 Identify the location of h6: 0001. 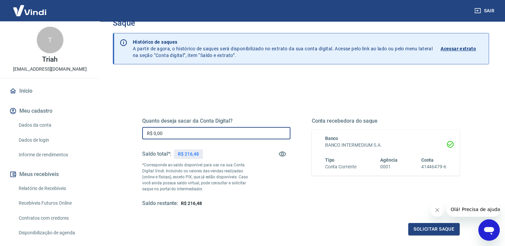
(389, 167).